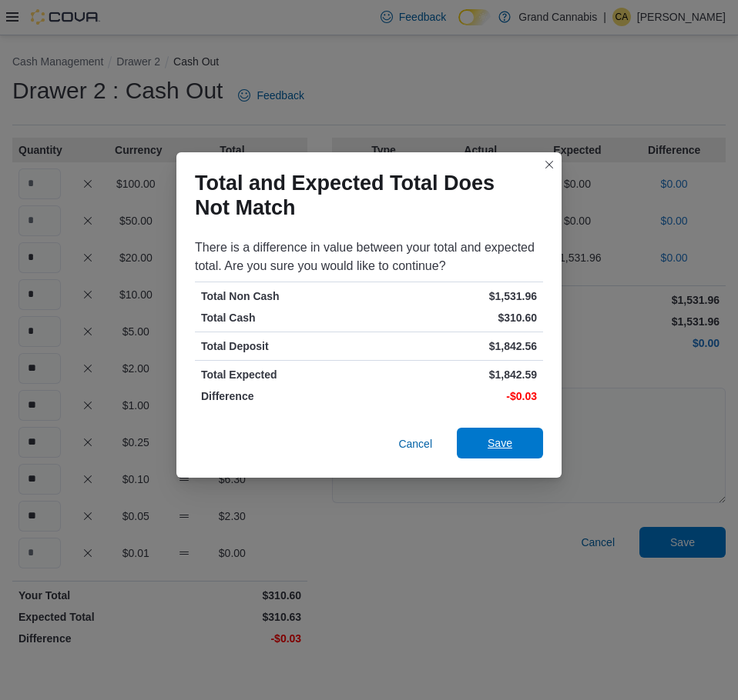 The height and width of the screenshot is (700, 738). What do you see at coordinates (454, 318) in the screenshot?
I see `p: $310.60` at bounding box center [454, 318].